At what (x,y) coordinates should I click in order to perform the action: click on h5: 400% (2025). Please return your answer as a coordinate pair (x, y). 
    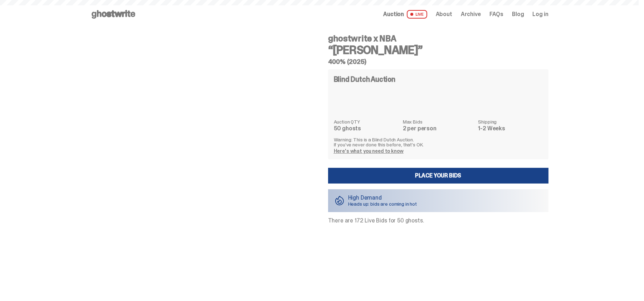
    Looking at the image, I should click on (438, 62).